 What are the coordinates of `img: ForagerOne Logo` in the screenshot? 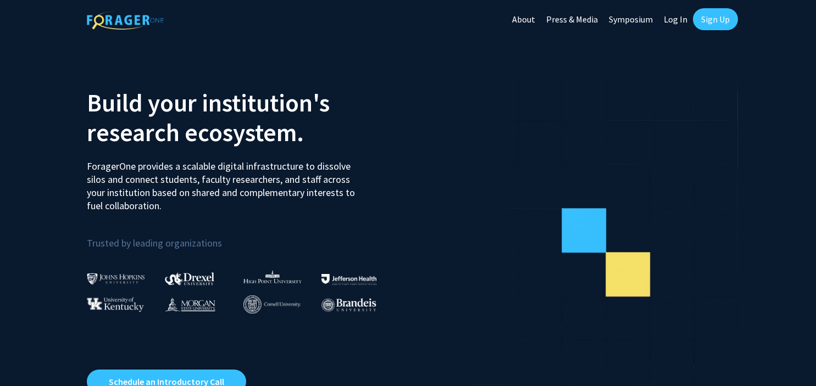 It's located at (125, 20).